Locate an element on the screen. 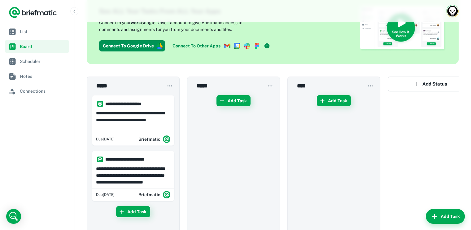  span: Scheduler is located at coordinates (43, 61).